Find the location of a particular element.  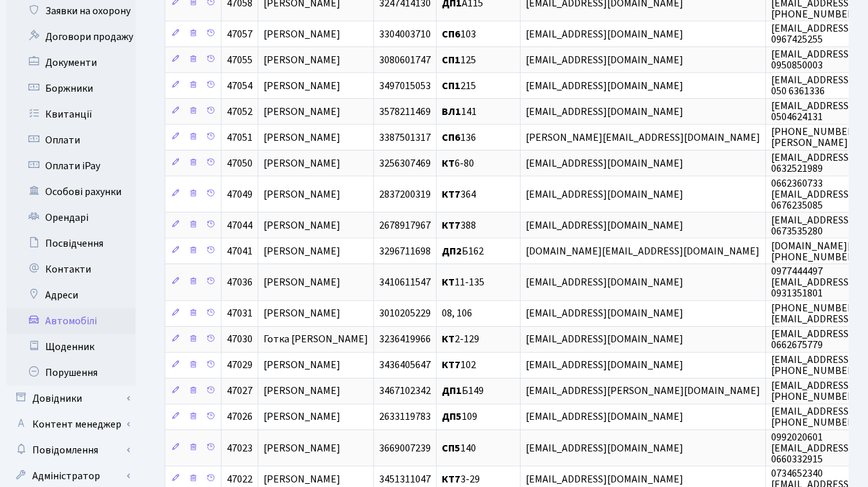

b: ДП5 is located at coordinates (452, 417).